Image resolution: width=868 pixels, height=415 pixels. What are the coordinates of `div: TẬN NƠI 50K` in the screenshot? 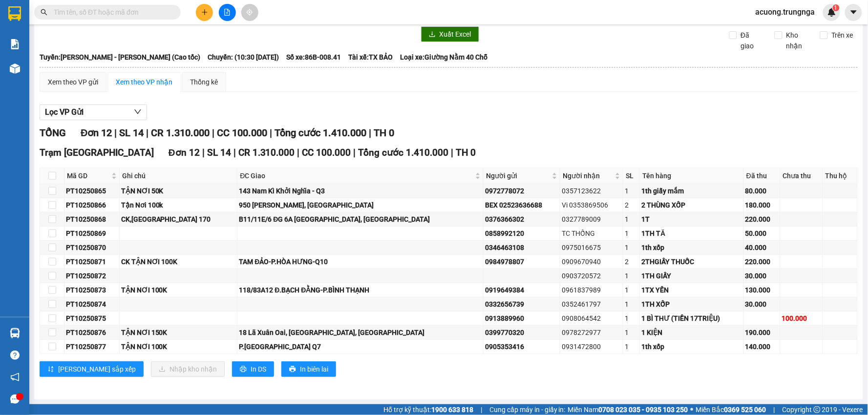 It's located at (178, 191).